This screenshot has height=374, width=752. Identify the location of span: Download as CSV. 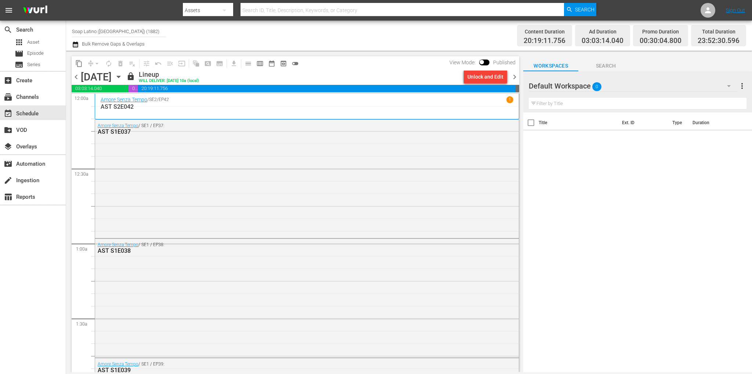
(232, 63).